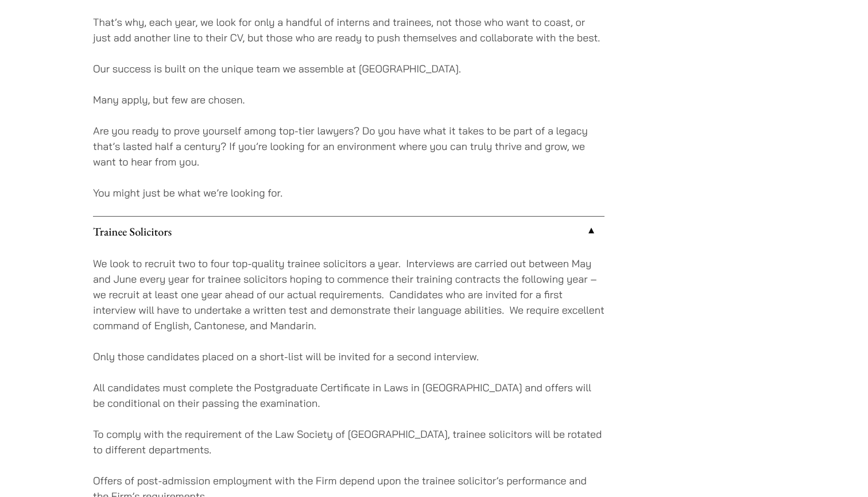  I want to click on a: Trainee Solicitors, so click(349, 232).